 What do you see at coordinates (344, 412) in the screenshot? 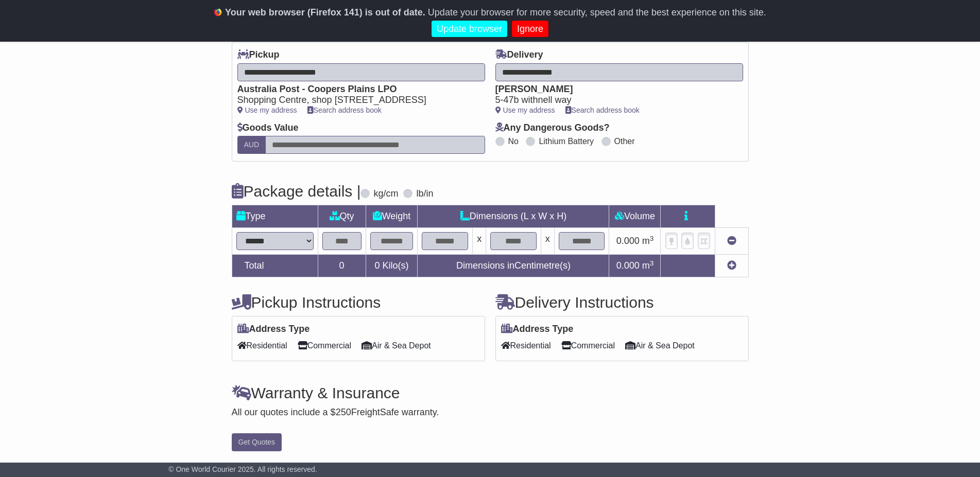
I see `span: 250` at bounding box center [344, 412].